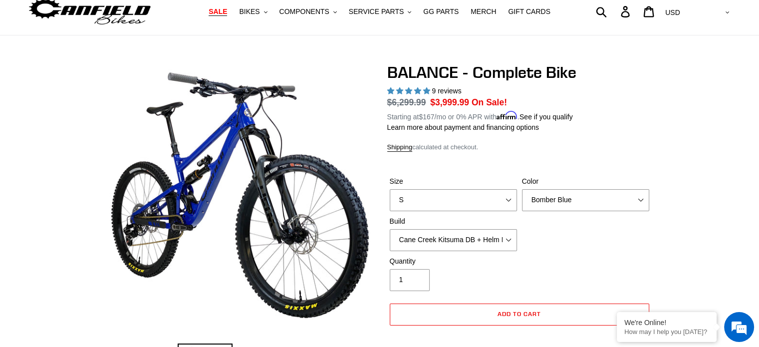 This screenshot has width=759, height=347. Describe the element at coordinates (98, 158) in the screenshot. I see `span: We're online!` at that location.